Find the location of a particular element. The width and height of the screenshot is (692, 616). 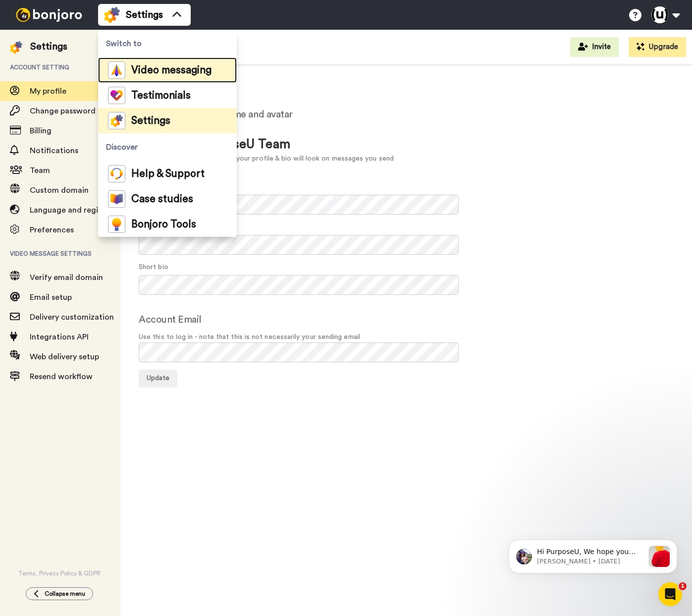

span: Billing is located at coordinates (40, 131).